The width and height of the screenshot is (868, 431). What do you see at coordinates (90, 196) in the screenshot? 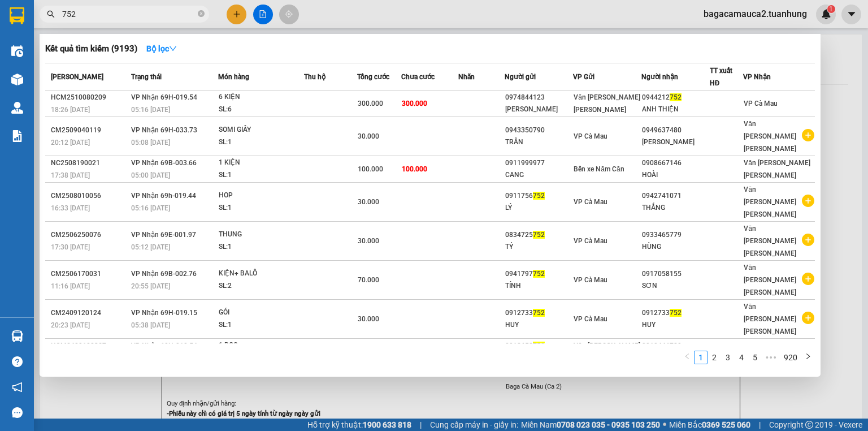
I see `div: CM2508010056` at bounding box center [90, 196].